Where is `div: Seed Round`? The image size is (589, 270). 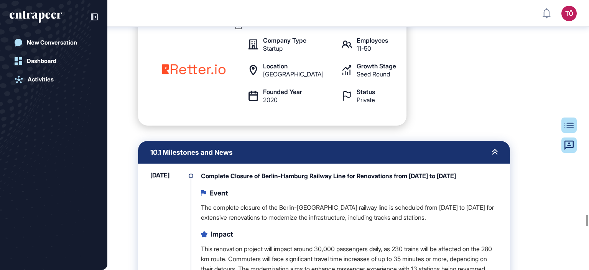
div: Seed Round is located at coordinates (373, 74).